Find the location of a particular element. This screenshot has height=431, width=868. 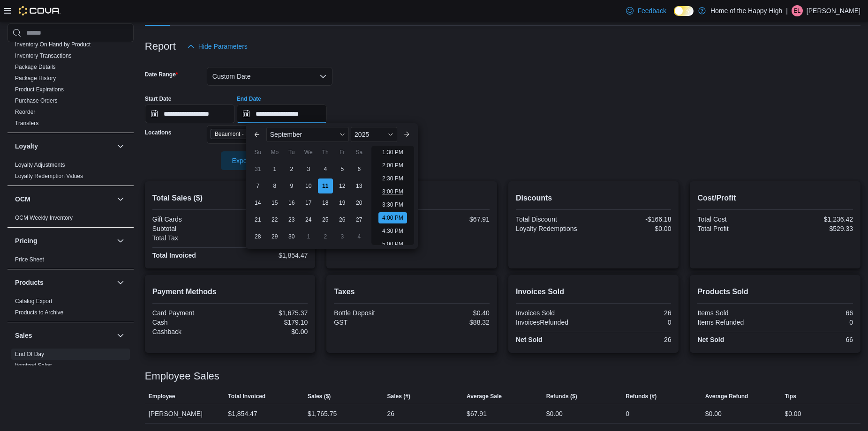

div: Emily Landry is located at coordinates (797, 11).